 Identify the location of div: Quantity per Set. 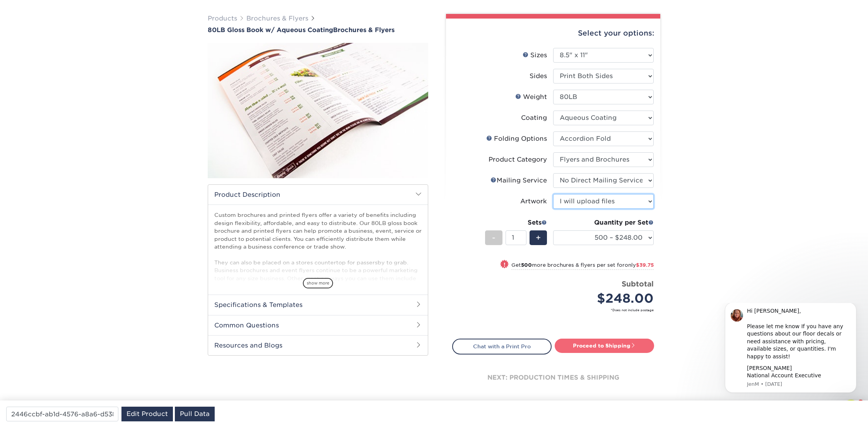
(603, 223).